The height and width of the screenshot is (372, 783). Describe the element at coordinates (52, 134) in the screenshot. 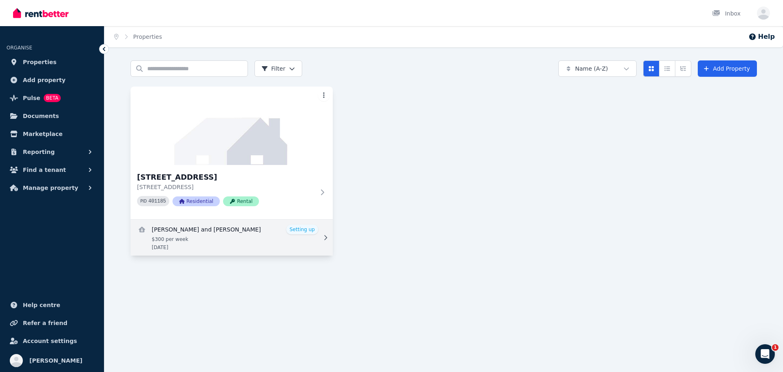

I see `a: Marketplace` at that location.